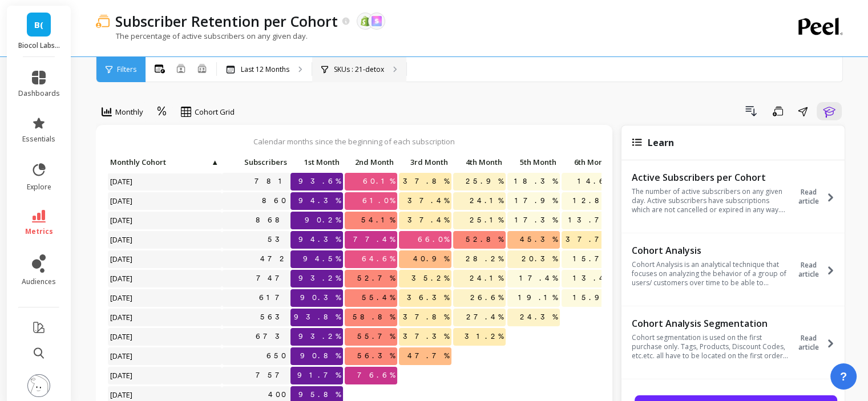 Image resolution: width=868 pixels, height=401 pixels. I want to click on span: 5th Month, so click(533, 162).